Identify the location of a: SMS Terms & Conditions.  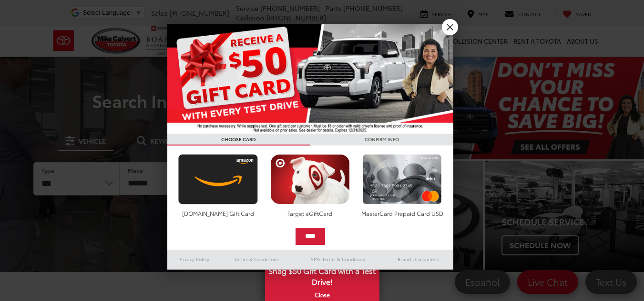
(338, 259).